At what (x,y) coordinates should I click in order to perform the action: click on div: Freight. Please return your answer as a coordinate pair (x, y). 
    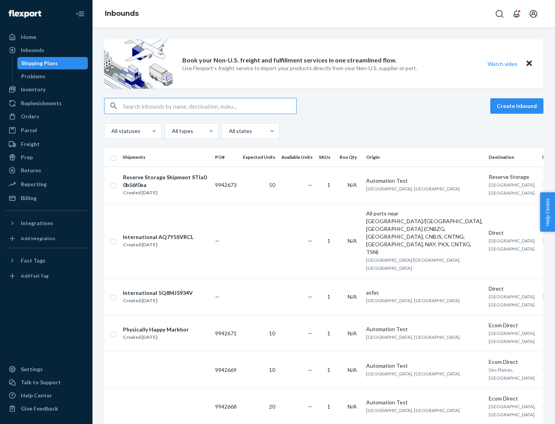
    Looking at the image, I should click on (30, 144).